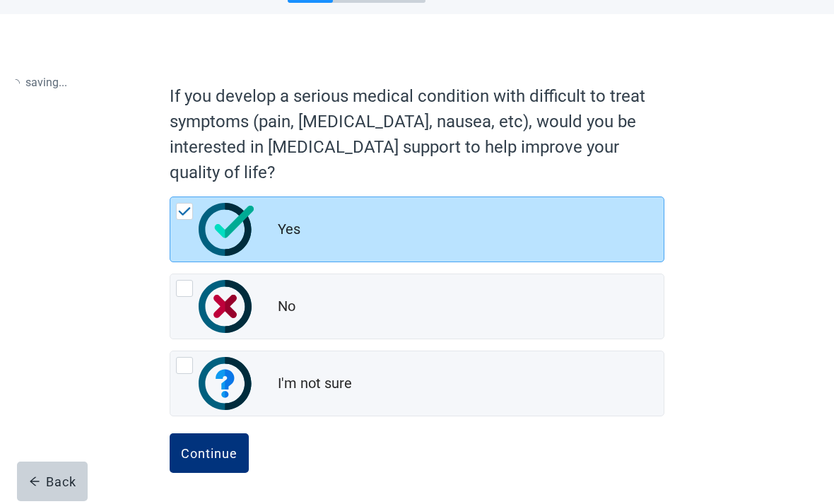 This screenshot has width=834, height=504. What do you see at coordinates (315, 383) in the screenshot?
I see `div: I'm not sure` at bounding box center [315, 383].